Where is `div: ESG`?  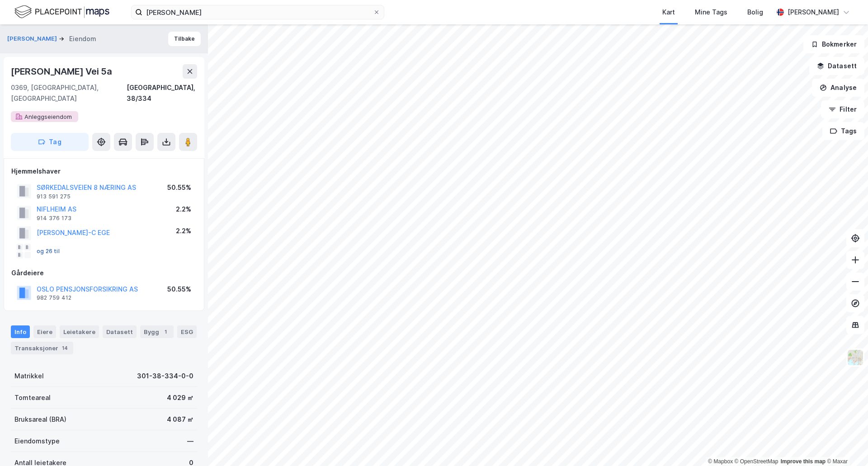 div: ESG is located at coordinates (187, 332).